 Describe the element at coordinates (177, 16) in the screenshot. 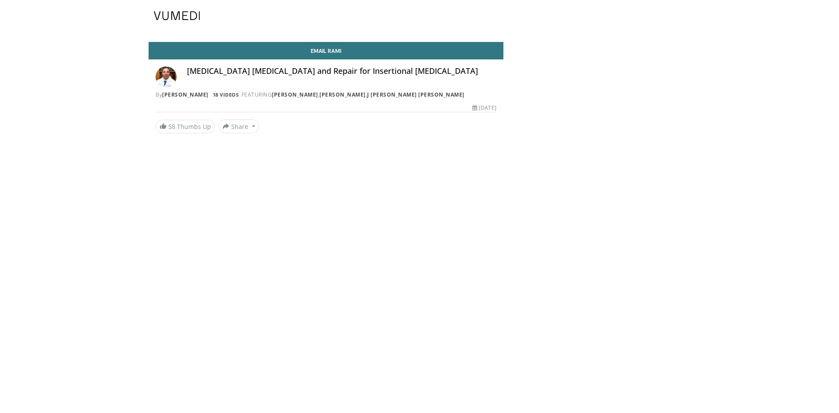

I see `img: VuMedi Logo` at that location.